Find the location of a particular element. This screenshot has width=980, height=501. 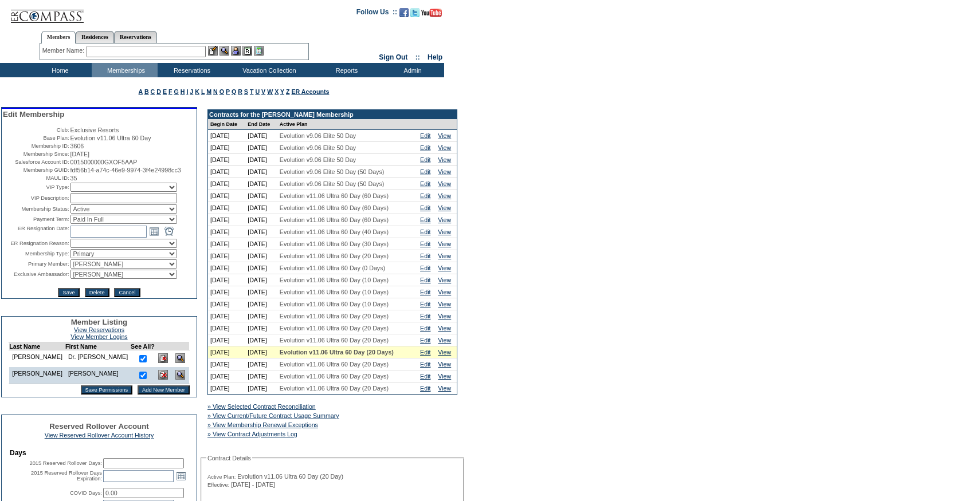

img: Reservations is located at coordinates (247, 50).